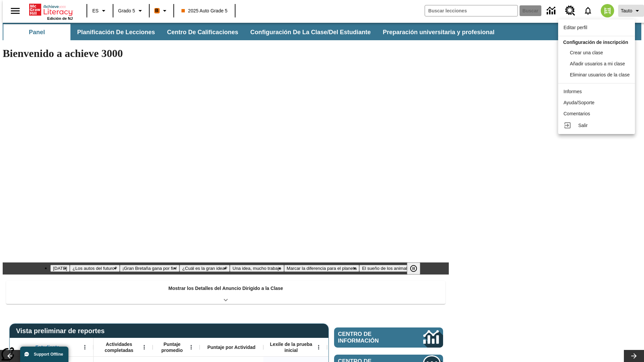 The image size is (644, 362). I want to click on span: Añadir usuarios a mi clase, so click(597, 64).